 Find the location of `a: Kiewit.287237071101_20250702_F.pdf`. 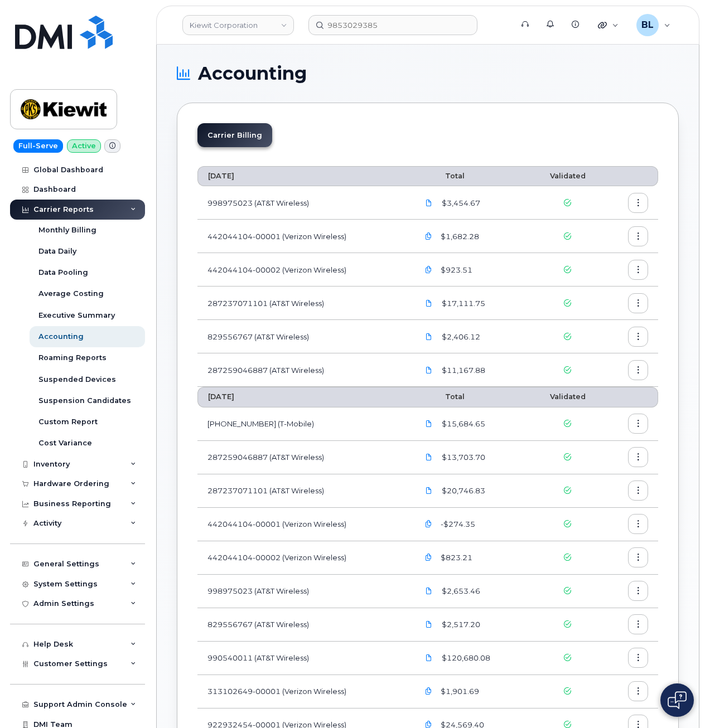

a: Kiewit.287237071101_20250702_F.pdf is located at coordinates (429, 491).